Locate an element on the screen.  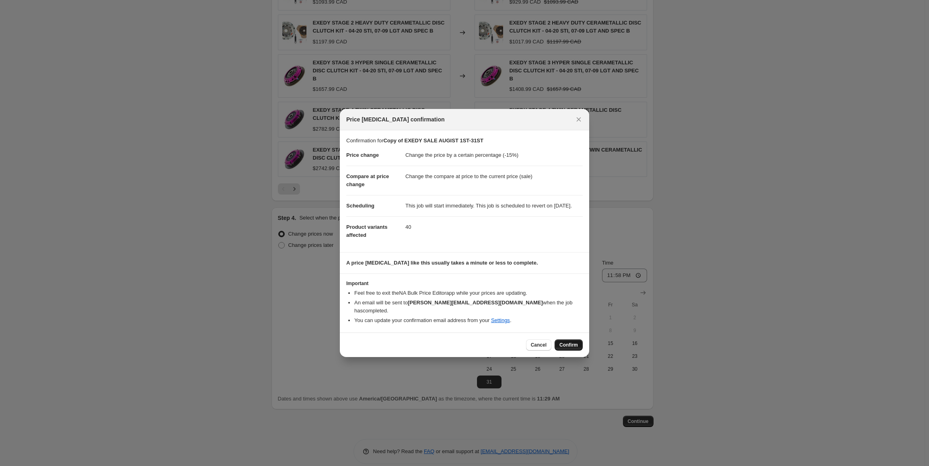
button: Cancel is located at coordinates (538, 345).